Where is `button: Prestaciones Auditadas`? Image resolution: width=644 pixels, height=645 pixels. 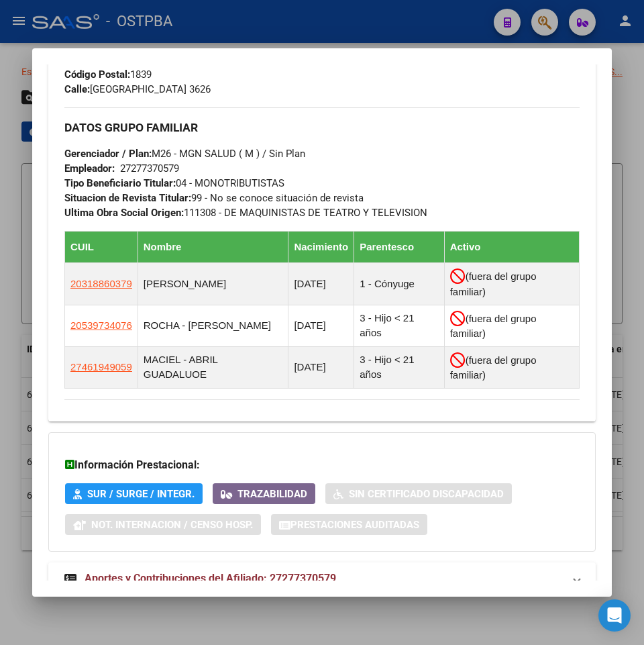
button: Prestaciones Auditadas is located at coordinates (349, 524).